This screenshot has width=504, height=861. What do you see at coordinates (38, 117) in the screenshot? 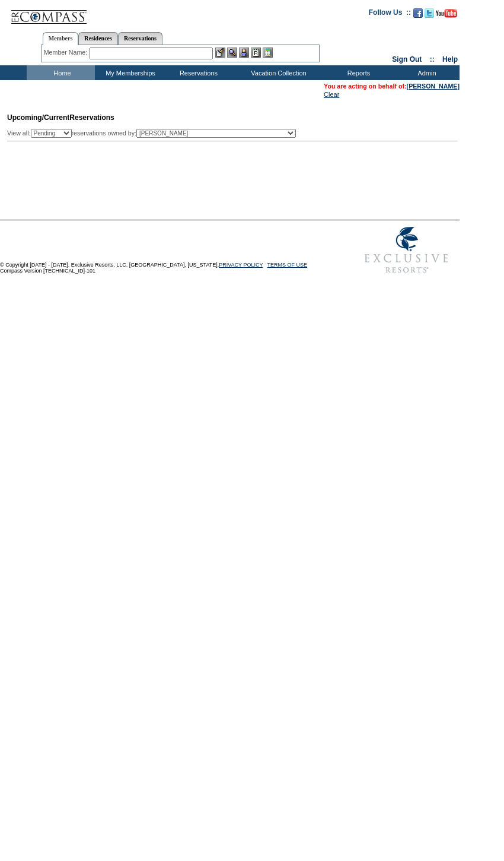
I see `span: Upcoming/Current` at bounding box center [38, 117].